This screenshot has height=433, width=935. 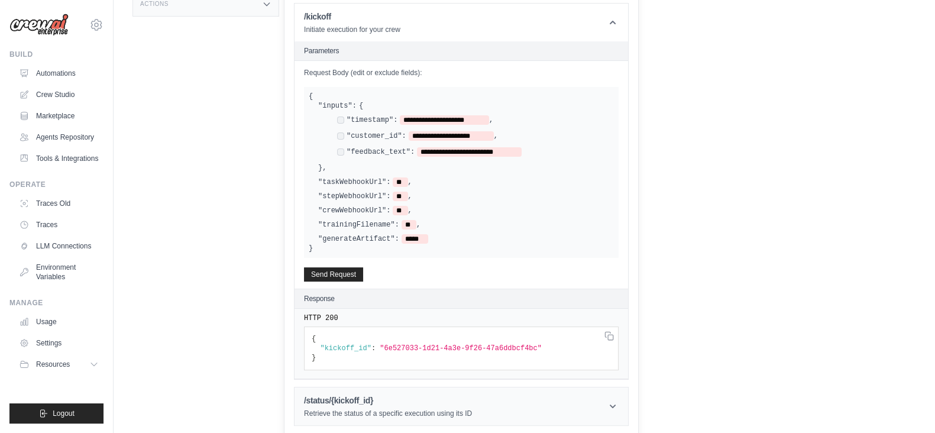 What do you see at coordinates (39, 25) in the screenshot?
I see `img: Logo` at bounding box center [39, 25].